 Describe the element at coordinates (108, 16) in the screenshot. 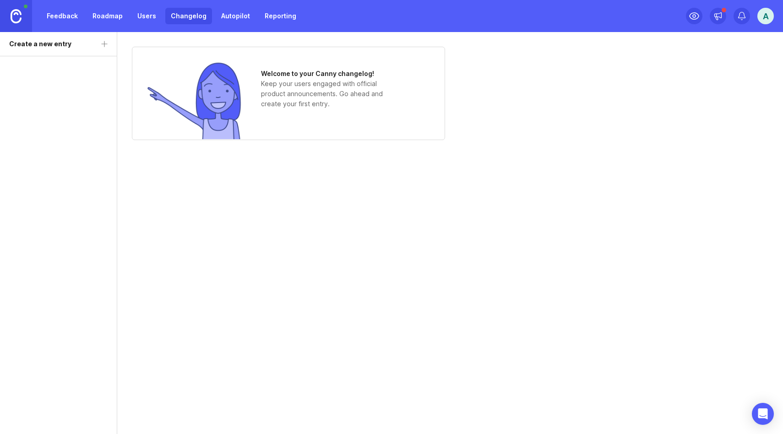

I see `a: Roadmap` at that location.